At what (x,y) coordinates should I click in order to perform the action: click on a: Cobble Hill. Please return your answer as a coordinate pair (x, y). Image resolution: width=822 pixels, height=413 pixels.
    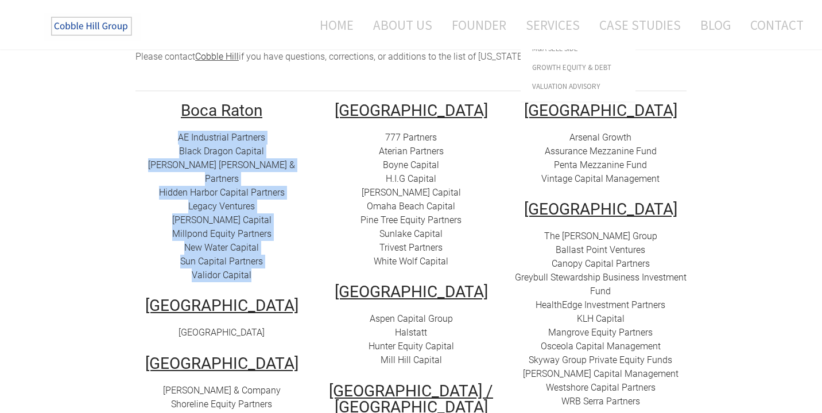
    Looking at the image, I should click on (217, 56).